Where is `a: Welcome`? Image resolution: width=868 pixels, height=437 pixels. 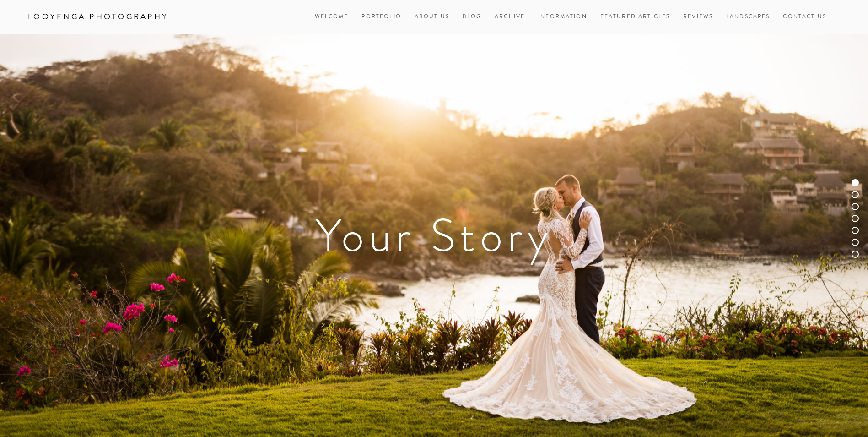 a: Welcome is located at coordinates (332, 17).